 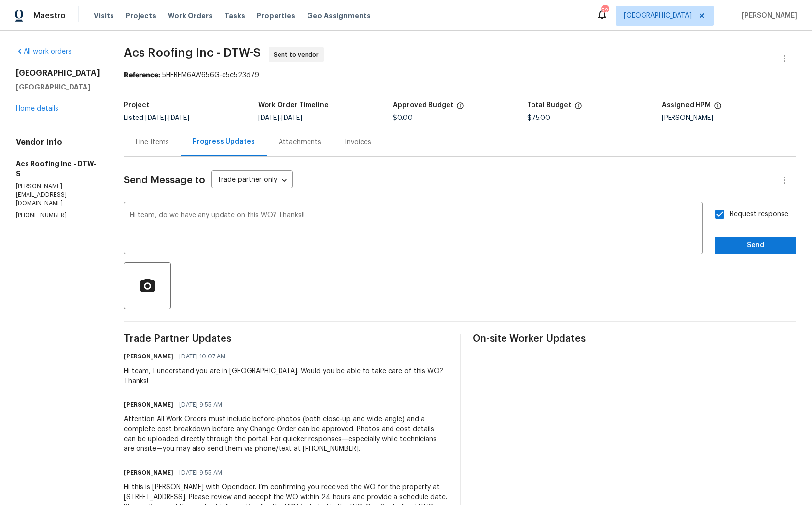 I want to click on h5: Acs Roofing Inc - DTW-S, so click(x=58, y=168).